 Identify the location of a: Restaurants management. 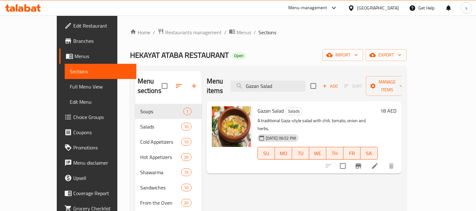
(190, 32).